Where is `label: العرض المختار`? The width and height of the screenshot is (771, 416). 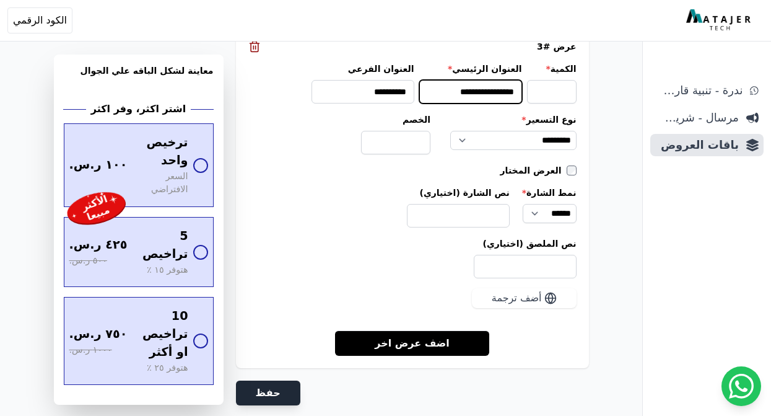
label: العرض المختار is located at coordinates (533, 170).